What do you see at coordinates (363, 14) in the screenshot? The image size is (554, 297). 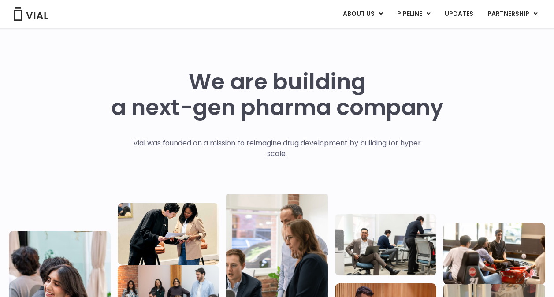 I see `a: ABOUT USMenu Toggle` at bounding box center [363, 14].